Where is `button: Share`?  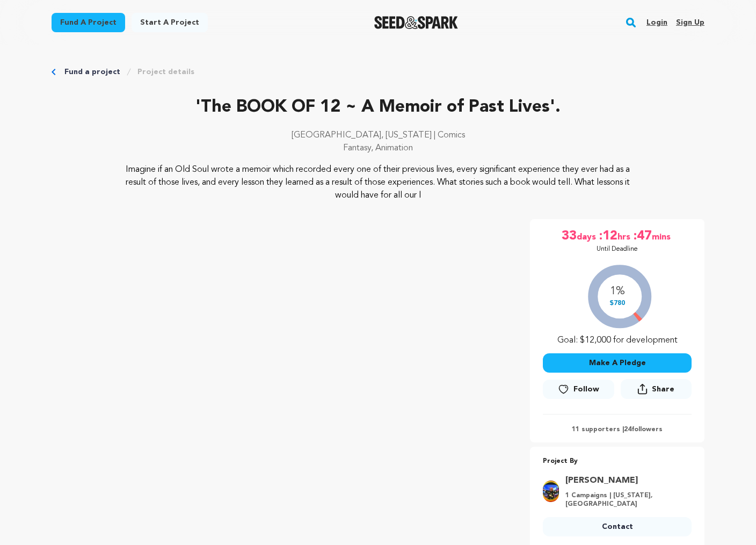 button: Share is located at coordinates (656, 389).